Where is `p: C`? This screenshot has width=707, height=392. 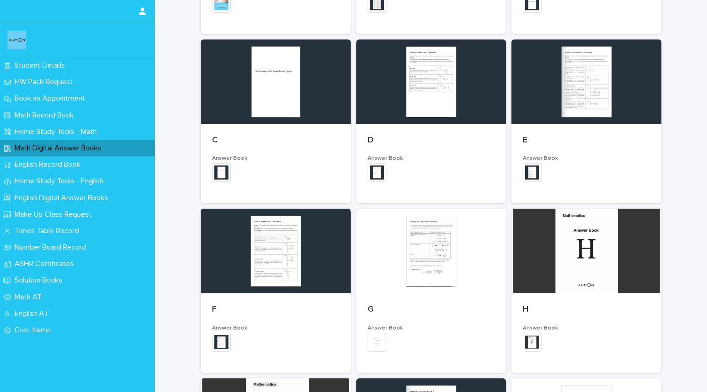 p: C is located at coordinates (275, 141).